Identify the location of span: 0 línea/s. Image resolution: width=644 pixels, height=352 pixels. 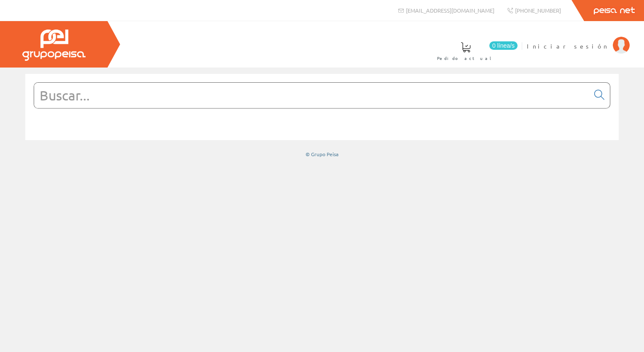
(503, 46).